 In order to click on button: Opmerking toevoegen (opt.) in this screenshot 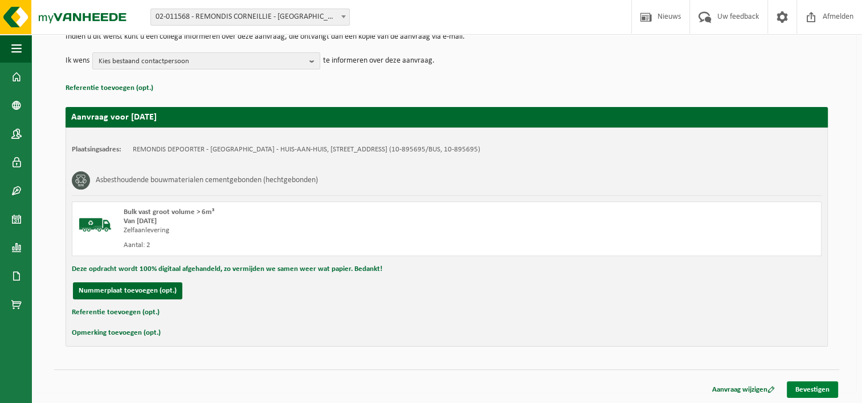, I will do `click(116, 333)`.